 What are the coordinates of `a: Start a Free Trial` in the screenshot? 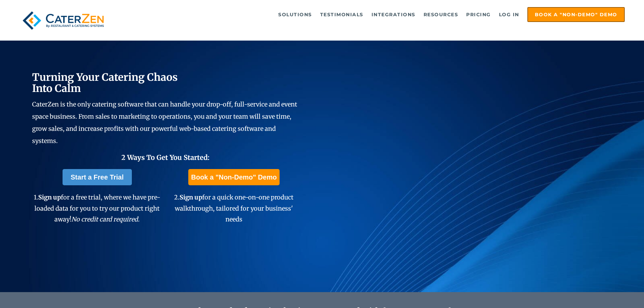 It's located at (97, 177).